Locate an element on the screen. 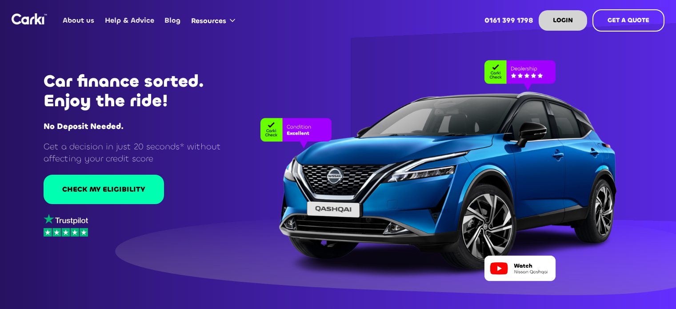 The width and height of the screenshot is (676, 309). p: Get a decision in just 20 seconds* without affecting your credit score is located at coordinates (143, 152).